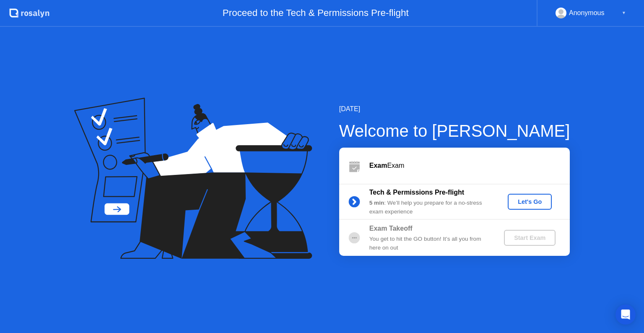 The image size is (644, 333). What do you see at coordinates (530, 238) in the screenshot?
I see `button: Start Exam` at bounding box center [530, 238].